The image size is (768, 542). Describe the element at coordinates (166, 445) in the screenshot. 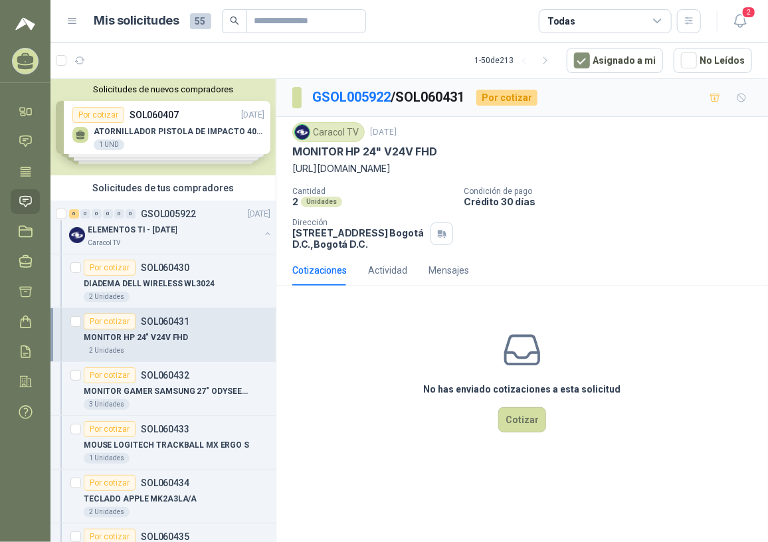

I see `p: MOUSE LOGITECH TRACKBALL MX ERGO S` at that location.